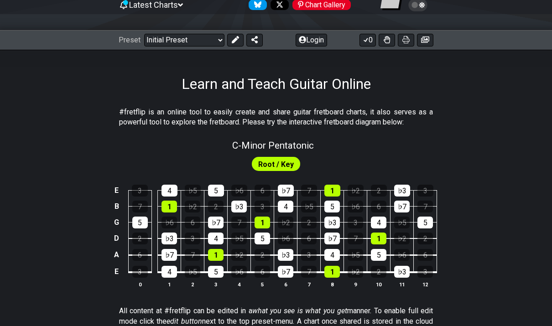 Image resolution: width=552 pixels, height=326 pixels. What do you see at coordinates (117, 239) in the screenshot?
I see `td: D` at bounding box center [117, 239].